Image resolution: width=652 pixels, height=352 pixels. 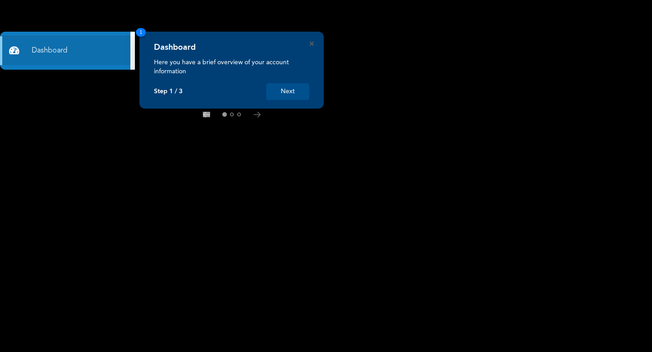 What do you see at coordinates (168, 91) in the screenshot?
I see `p: Step 1 / 3` at bounding box center [168, 91].